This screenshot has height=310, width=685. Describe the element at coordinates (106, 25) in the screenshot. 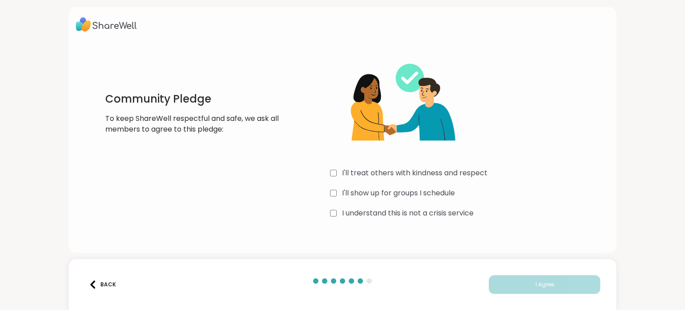

I see `img: ShareWell Logo` at that location.